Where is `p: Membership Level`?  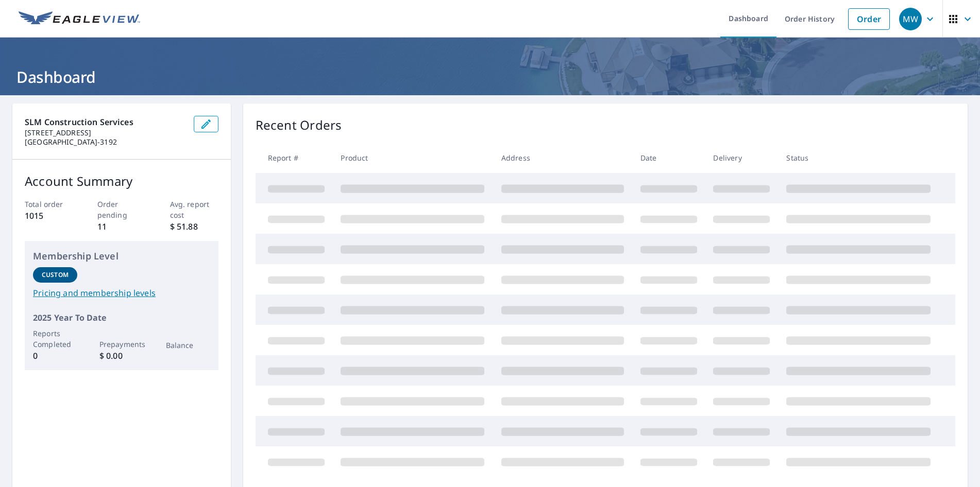
p: Membership Level is located at coordinates (122, 256).